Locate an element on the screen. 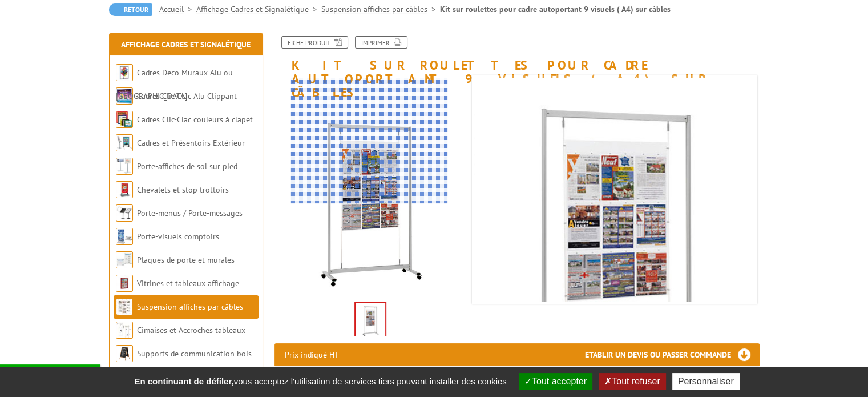 This screenshot has width=868, height=397. a: Imprimer is located at coordinates (382, 42).